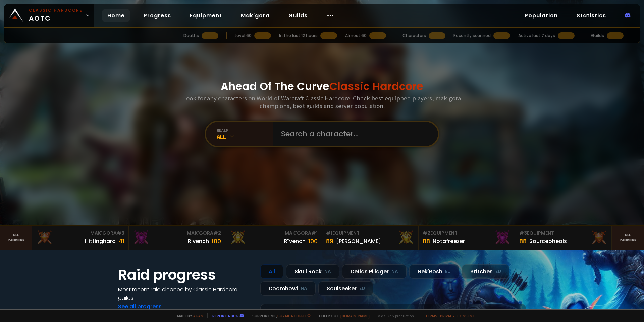 The image size is (644, 322). What do you see at coordinates (80, 238) in the screenshot?
I see `a: Mak'Gora#3Hittinghard41` at bounding box center [80, 238].